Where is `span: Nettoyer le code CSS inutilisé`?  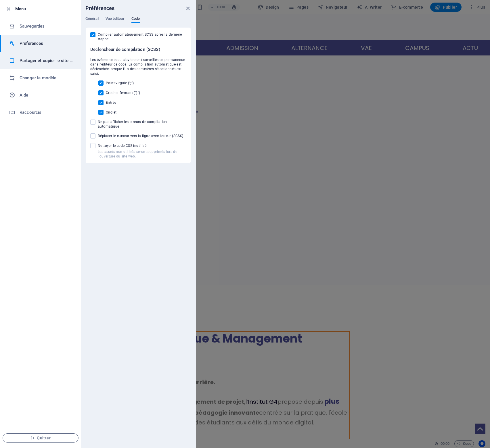
span: Nettoyer le code CSS inutilisé is located at coordinates (142, 146).